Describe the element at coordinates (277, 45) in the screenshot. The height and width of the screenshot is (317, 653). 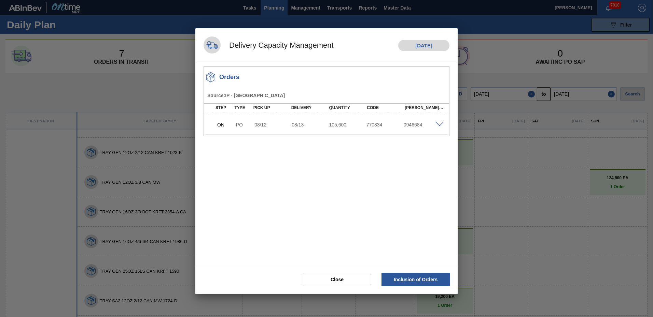
I see `h1: Delivery Capacity Management` at that location.